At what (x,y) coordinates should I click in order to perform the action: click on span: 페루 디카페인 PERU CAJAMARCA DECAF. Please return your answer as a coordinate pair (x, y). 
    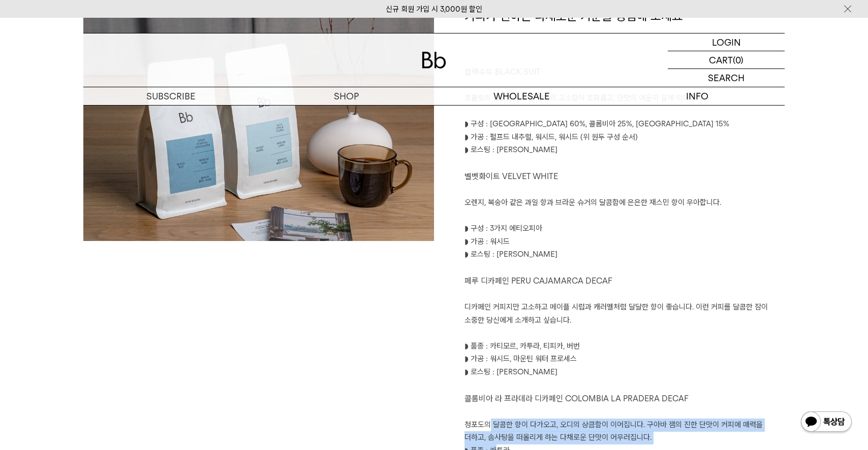
    Looking at the image, I should click on (538, 280).